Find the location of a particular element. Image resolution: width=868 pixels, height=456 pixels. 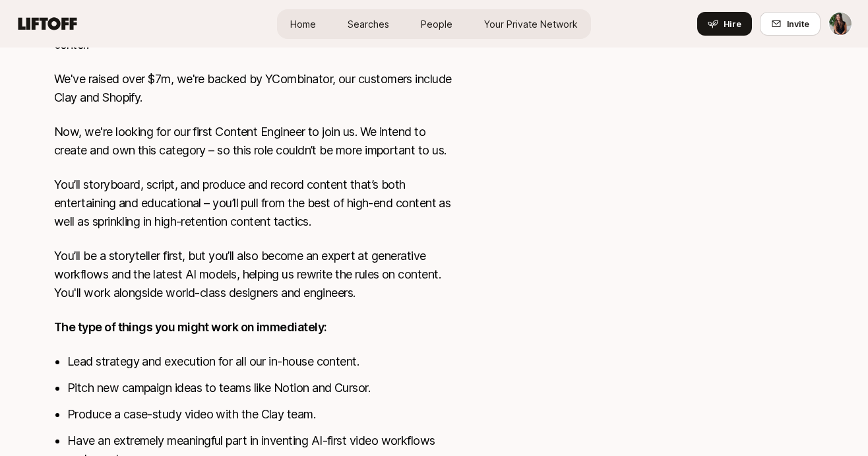

span: Your Private Network is located at coordinates (531, 23).